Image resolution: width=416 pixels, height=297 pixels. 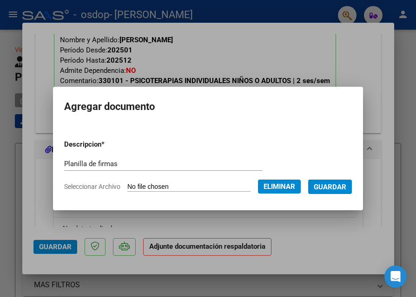 I want to click on p: Descripcion, so click(x=107, y=144).